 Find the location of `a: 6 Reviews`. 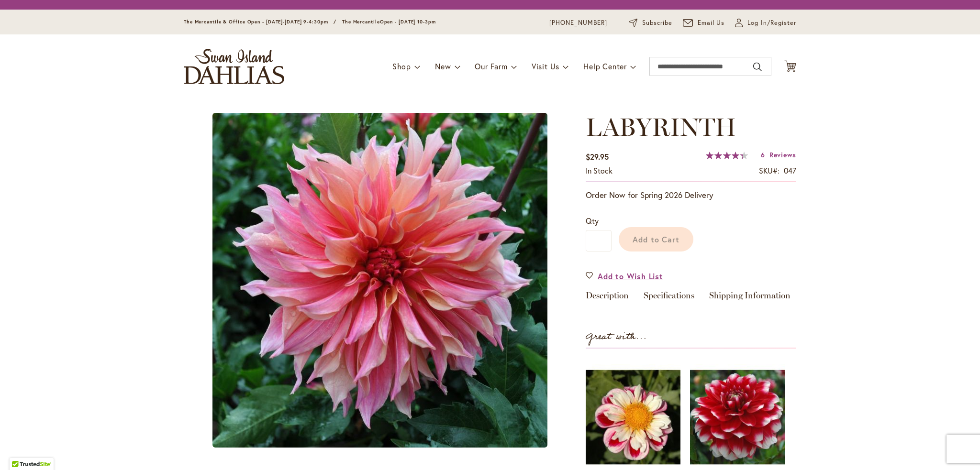

a: 6 Reviews is located at coordinates (778, 155).